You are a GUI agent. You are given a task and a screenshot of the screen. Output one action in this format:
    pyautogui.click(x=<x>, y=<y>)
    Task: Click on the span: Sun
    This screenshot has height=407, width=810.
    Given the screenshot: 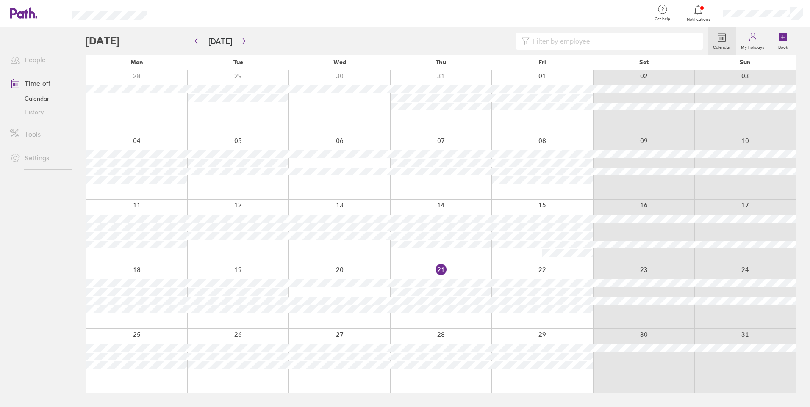 What is the action you would take?
    pyautogui.click(x=745, y=62)
    